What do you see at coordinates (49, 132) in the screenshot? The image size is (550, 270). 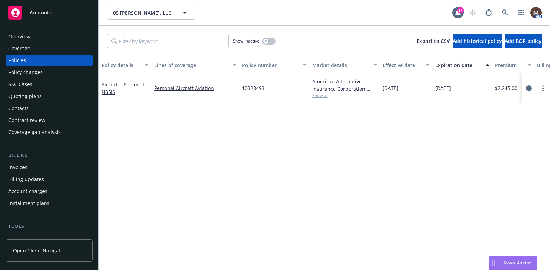 I see `a: Coverage gap analysis` at bounding box center [49, 132].